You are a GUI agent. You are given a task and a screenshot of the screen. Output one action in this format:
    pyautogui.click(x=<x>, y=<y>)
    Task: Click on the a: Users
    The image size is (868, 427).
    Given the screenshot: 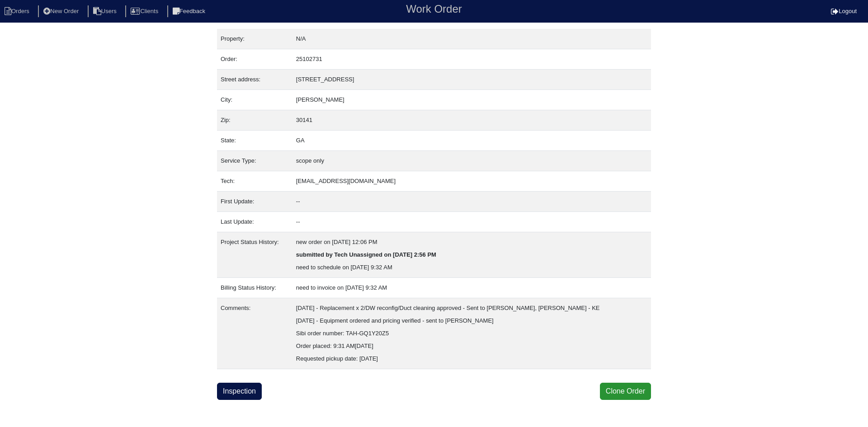 What is the action you would take?
    pyautogui.click(x=106, y=11)
    